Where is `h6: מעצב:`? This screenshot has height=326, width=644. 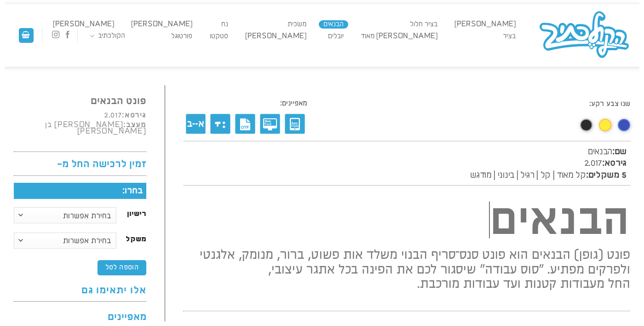 h6: מעצב: is located at coordinates (80, 129).